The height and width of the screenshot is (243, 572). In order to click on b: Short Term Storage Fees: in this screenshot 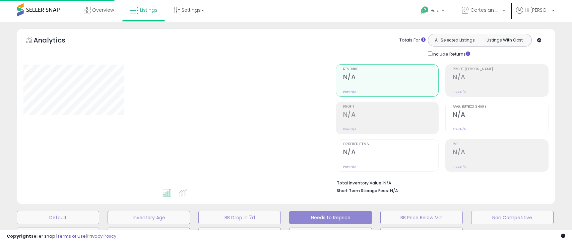, I will do `click(363, 191)`.